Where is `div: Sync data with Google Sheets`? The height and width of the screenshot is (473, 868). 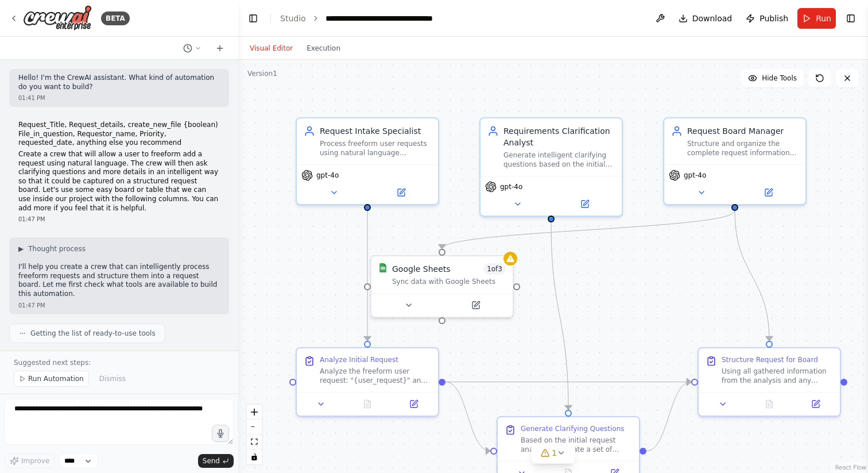 div: Sync data with Google Sheets is located at coordinates (449, 281).